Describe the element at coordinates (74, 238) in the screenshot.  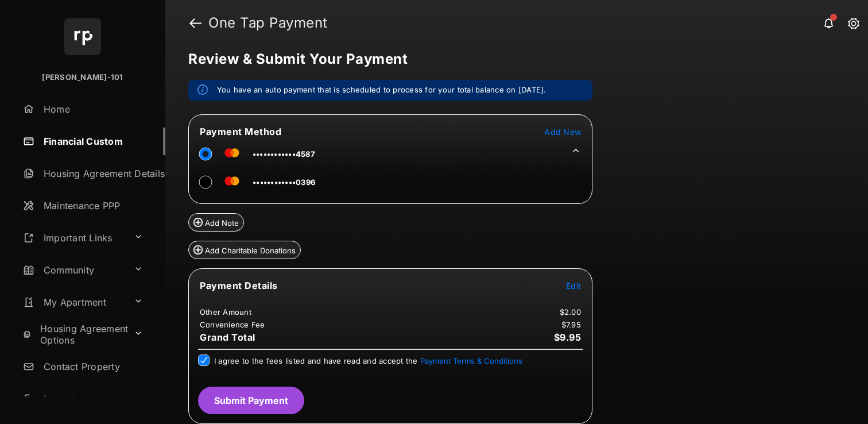
I see `a: Important Links` at that location.